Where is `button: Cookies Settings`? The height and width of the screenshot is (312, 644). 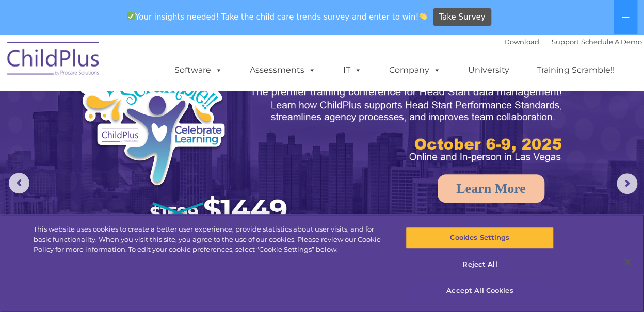 button: Cookies Settings is located at coordinates (479, 237).